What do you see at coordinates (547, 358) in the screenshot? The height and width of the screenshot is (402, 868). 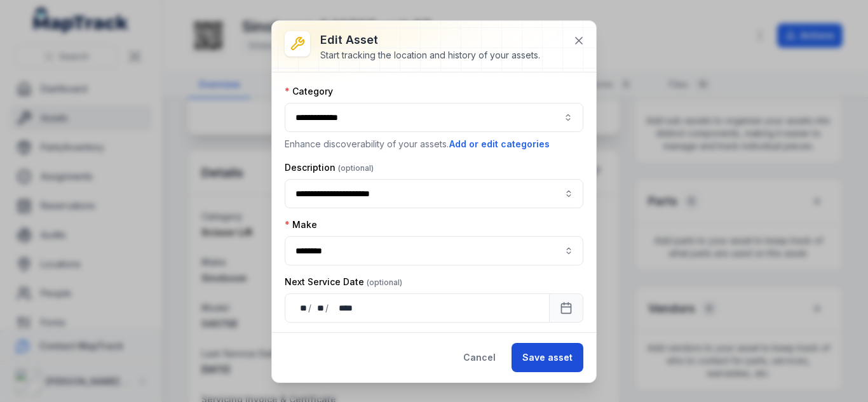 I see `button: Save asset` at bounding box center [547, 358].